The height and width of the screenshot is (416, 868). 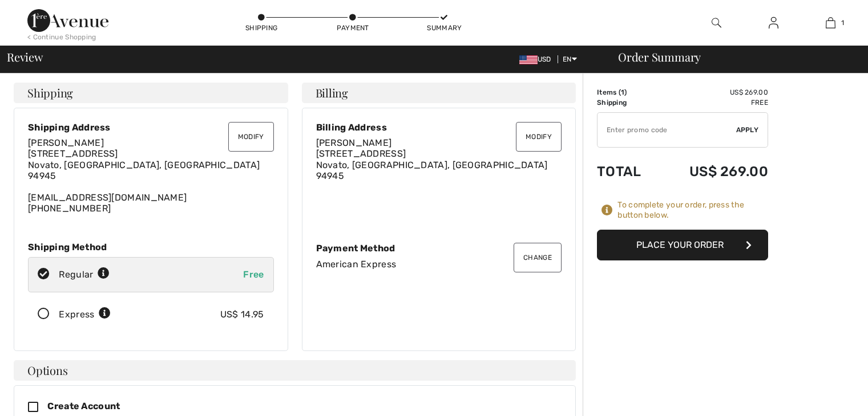 What do you see at coordinates (570, 59) in the screenshot?
I see `span: EN` at bounding box center [570, 59].